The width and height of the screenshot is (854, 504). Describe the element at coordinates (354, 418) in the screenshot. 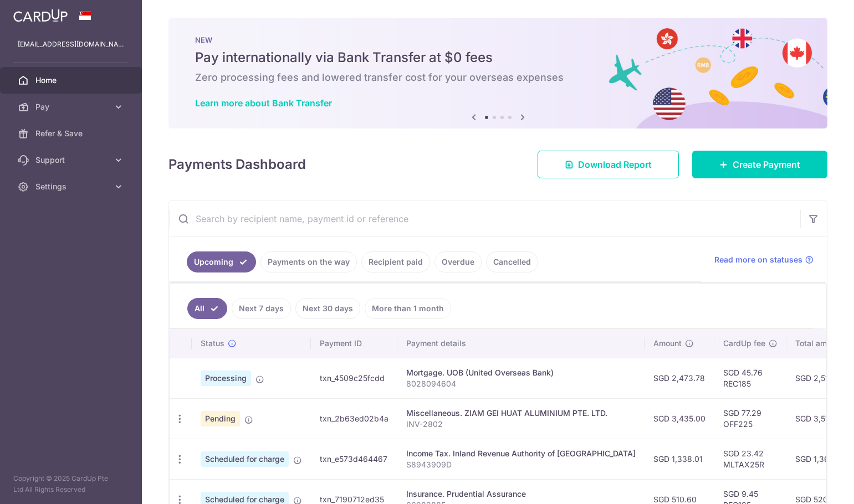

I see `td: txn_2b63ed02b4a` at that location.